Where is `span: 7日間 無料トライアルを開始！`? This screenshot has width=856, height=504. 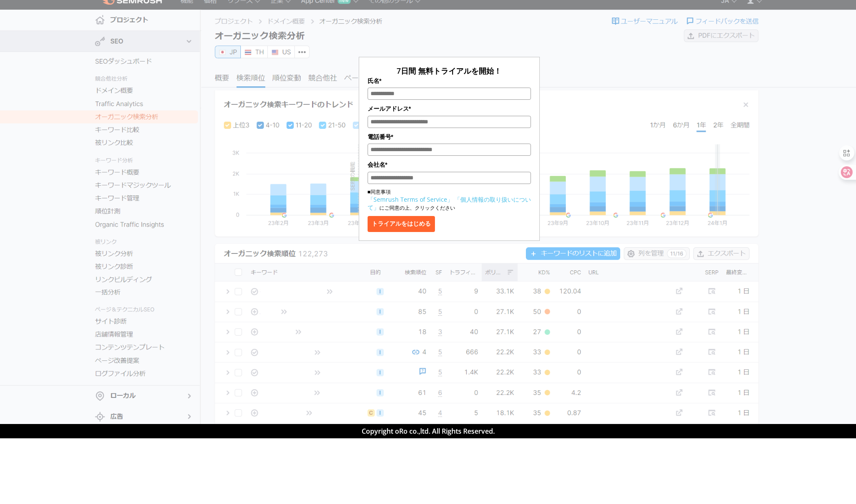 span: 7日間 無料トライアルを開始！ is located at coordinates (449, 71).